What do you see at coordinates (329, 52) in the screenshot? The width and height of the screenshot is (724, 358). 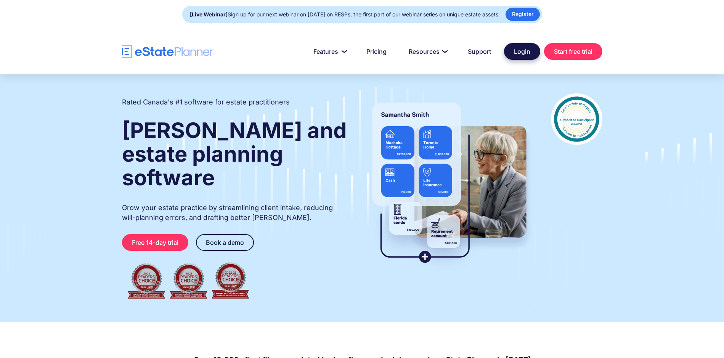 I see `a: Features` at bounding box center [329, 52].